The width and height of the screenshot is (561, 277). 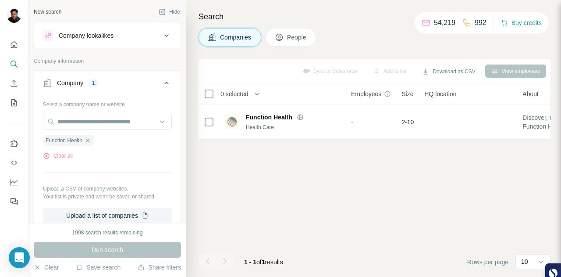 I want to click on span: results, so click(x=263, y=262).